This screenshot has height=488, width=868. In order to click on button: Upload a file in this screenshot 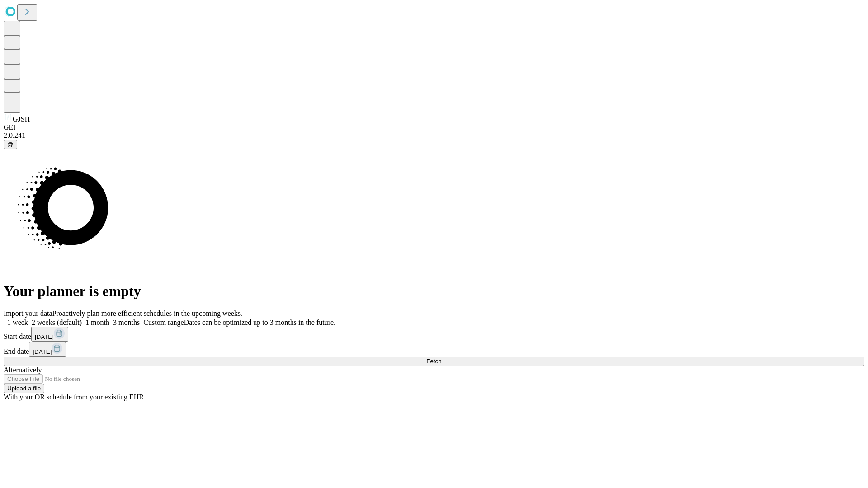, I will do `click(24, 389)`.